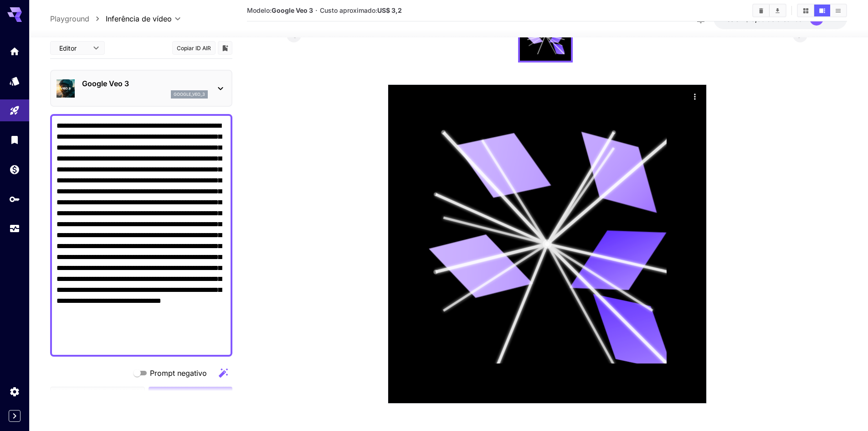  I want to click on div: Configurações, so click(14, 391).